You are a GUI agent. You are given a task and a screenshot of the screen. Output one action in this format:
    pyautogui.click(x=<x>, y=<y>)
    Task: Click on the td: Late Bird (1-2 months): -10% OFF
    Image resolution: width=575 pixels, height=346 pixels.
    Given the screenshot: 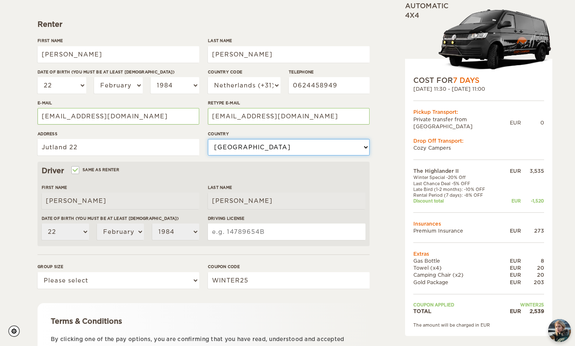 What is the action you would take?
    pyautogui.click(x=458, y=189)
    